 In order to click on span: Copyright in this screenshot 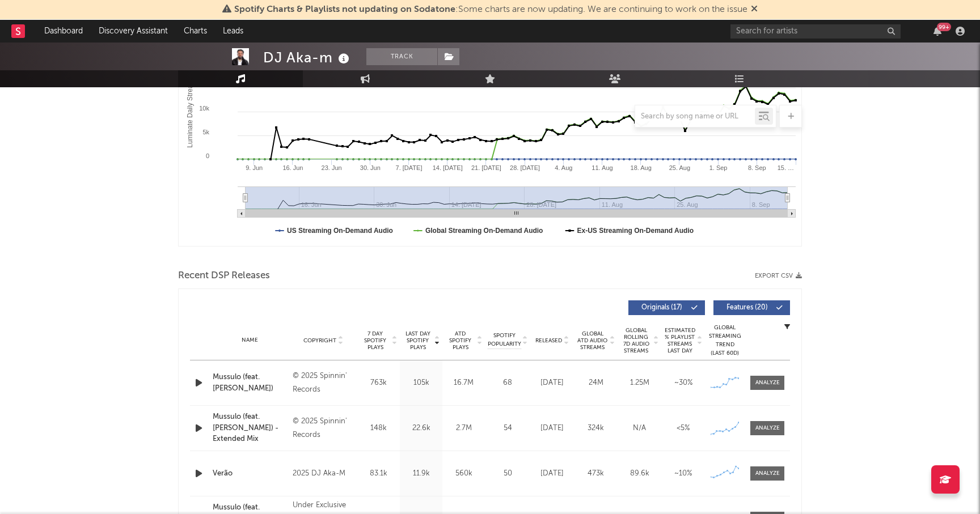, I will do `click(320, 340)`.